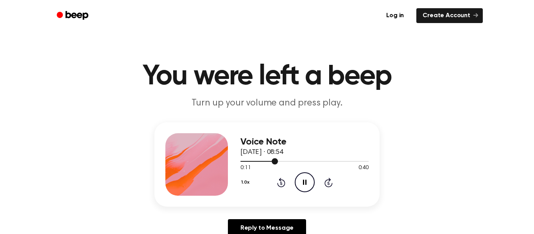 This screenshot has height=234, width=534. Describe the element at coordinates (304, 142) in the screenshot. I see `h3: Voice Note` at that location.